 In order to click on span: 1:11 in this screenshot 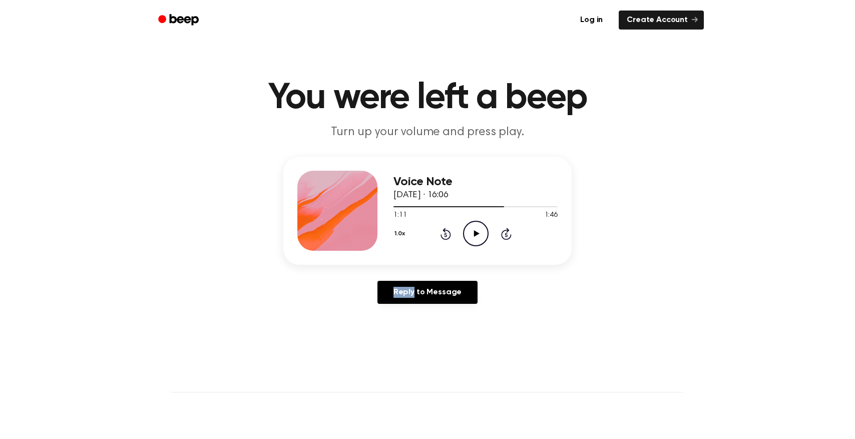, I will do `click(400, 215)`.